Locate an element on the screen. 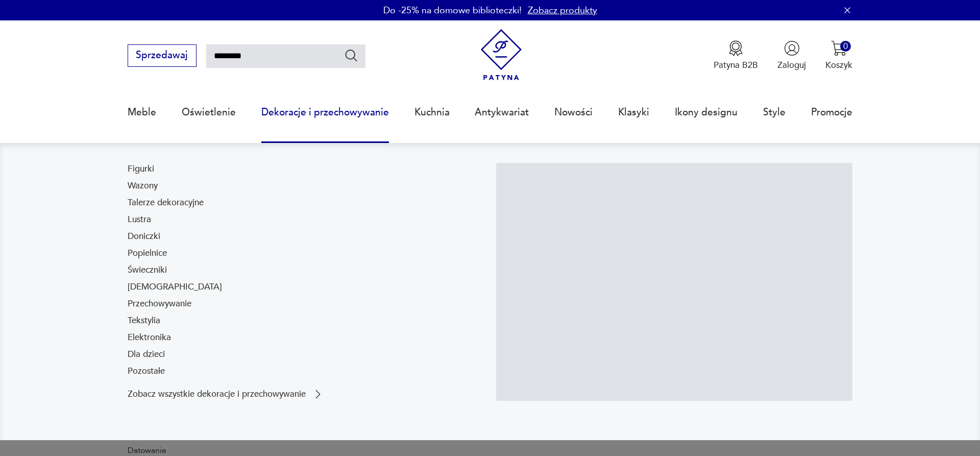 Image resolution: width=980 pixels, height=456 pixels. button: 0Koszyk is located at coordinates (839, 56).